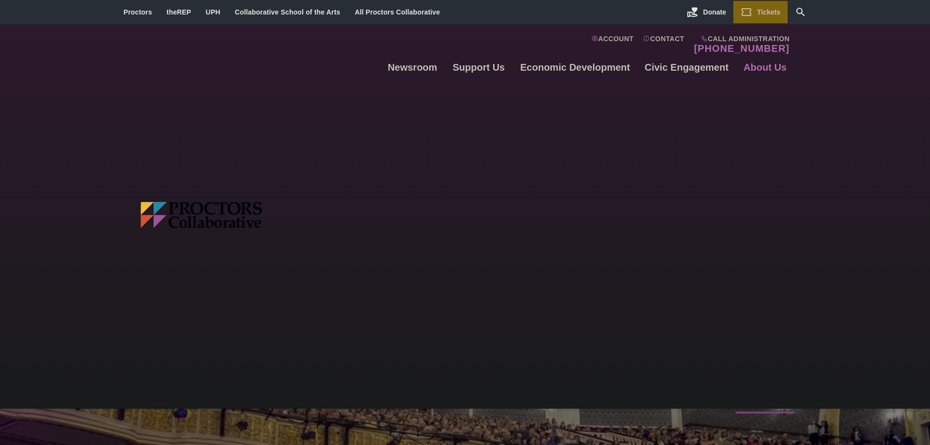  What do you see at coordinates (769, 12) in the screenshot?
I see `span: Tickets` at bounding box center [769, 12].